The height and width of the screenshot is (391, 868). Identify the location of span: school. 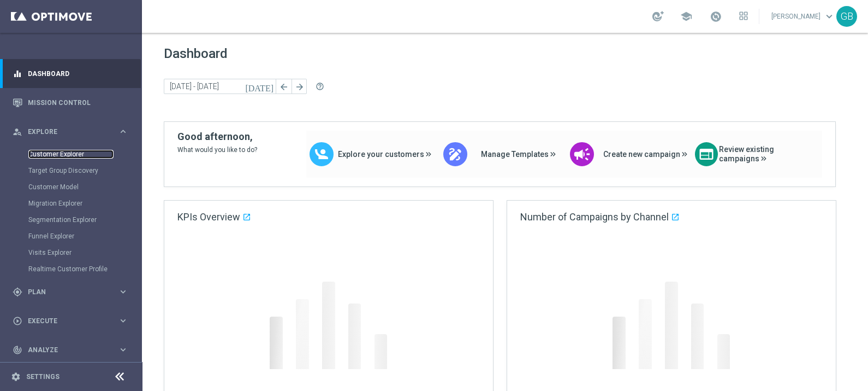
(687, 17).